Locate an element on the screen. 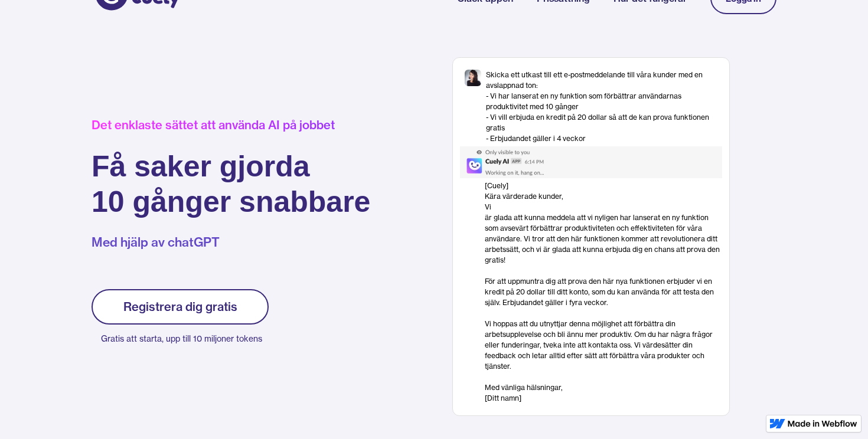 The width and height of the screenshot is (868, 439). font: Kära värderade kunder, is located at coordinates (524, 196).